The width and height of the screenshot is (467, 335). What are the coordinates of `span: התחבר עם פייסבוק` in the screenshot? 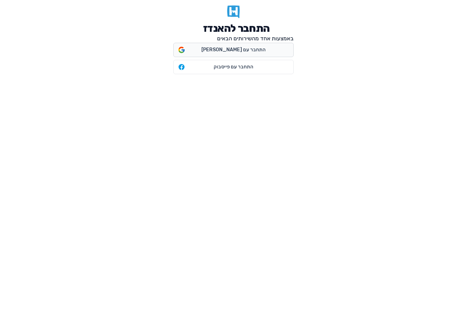 It's located at (234, 67).